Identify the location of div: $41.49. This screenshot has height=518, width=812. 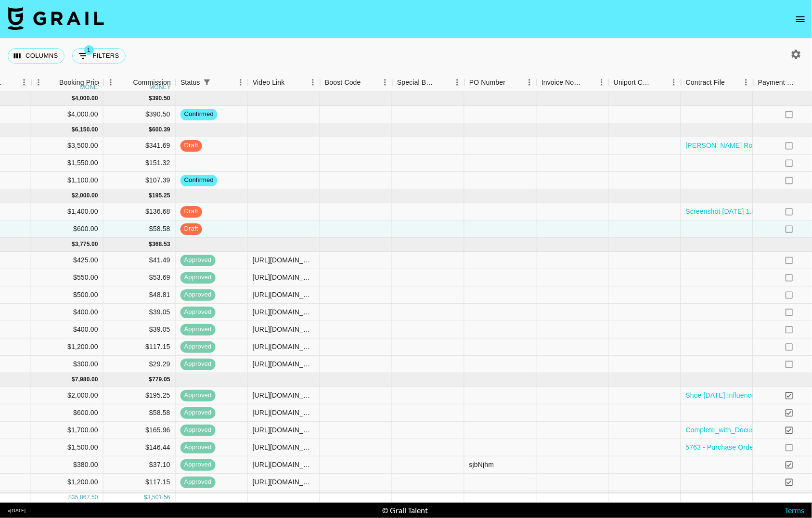
(139, 260).